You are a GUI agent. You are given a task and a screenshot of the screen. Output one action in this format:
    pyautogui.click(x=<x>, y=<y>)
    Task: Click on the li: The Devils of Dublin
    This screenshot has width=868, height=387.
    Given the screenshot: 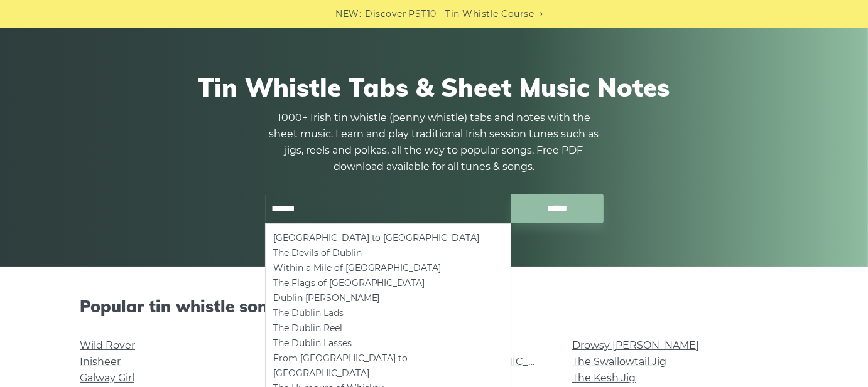 What is the action you would take?
    pyautogui.click(x=388, y=253)
    